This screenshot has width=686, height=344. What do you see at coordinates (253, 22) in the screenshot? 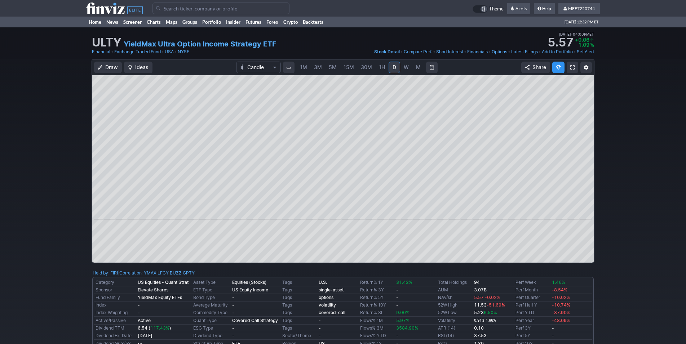
I see `a: Futures` at bounding box center [253, 22].